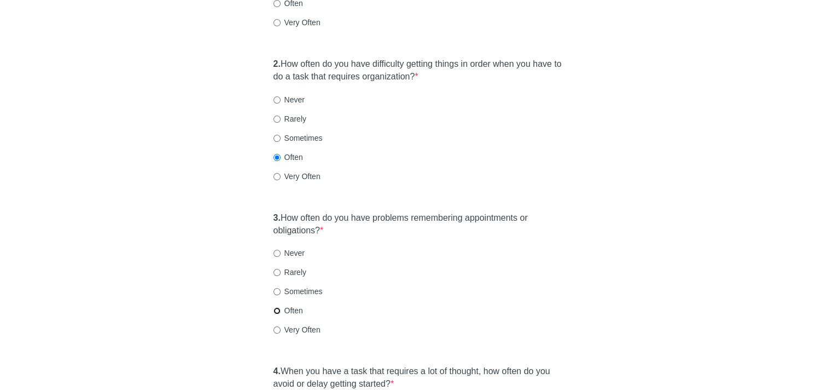 Image resolution: width=839 pixels, height=390 pixels. Describe the element at coordinates (420, 71) in the screenshot. I see `label: How often do you have difficulty getting things in order when you have to do a task that requires...` at that location.